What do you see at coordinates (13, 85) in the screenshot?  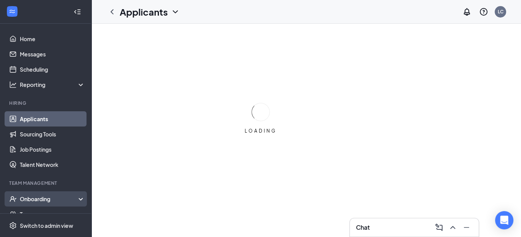 I see `svg: Analysis` at bounding box center [13, 85].